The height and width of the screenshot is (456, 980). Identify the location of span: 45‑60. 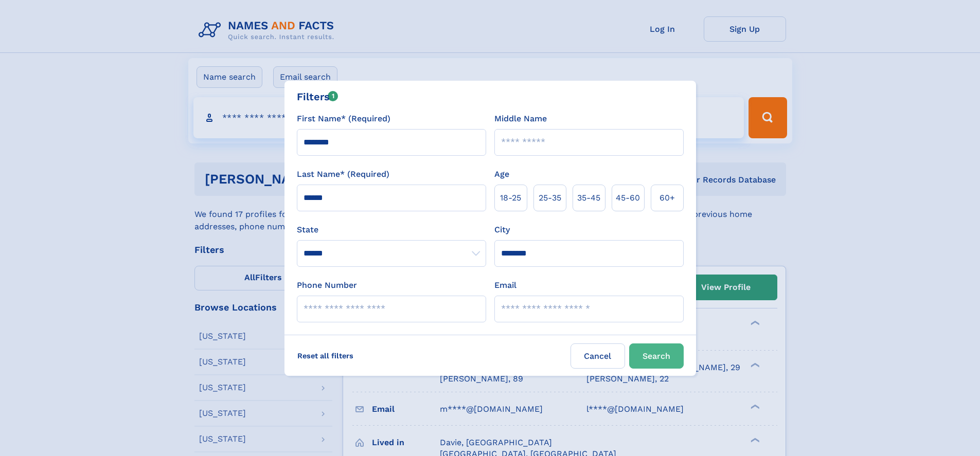
(627, 199).